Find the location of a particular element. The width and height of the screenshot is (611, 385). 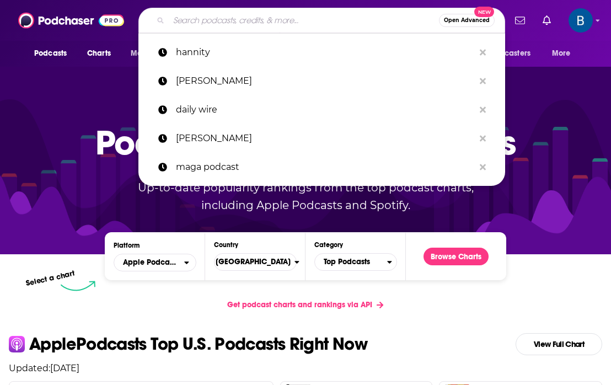

button: Open AdvancedNew is located at coordinates (467, 20).